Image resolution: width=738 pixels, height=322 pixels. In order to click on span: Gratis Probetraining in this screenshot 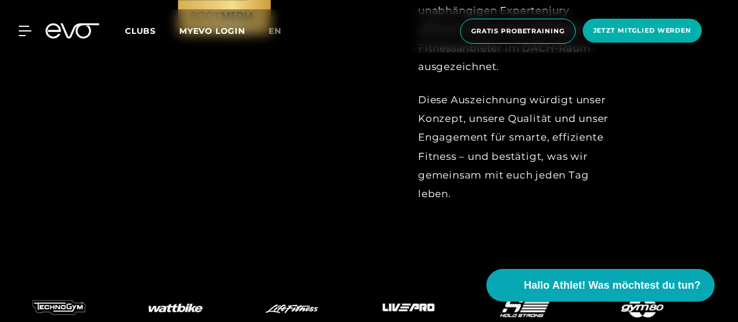, I will do `click(518, 31)`.